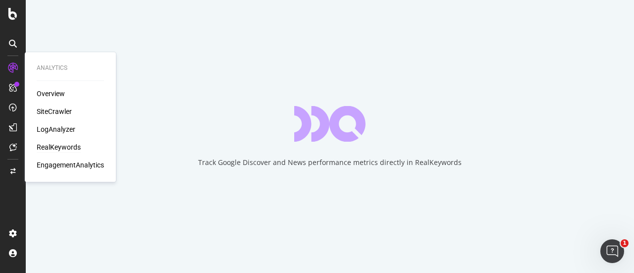 The width and height of the screenshot is (634, 273). Describe the element at coordinates (330, 163) in the screenshot. I see `div: Track Google Discover and News performance metrics directly in RealKeywords` at that location.